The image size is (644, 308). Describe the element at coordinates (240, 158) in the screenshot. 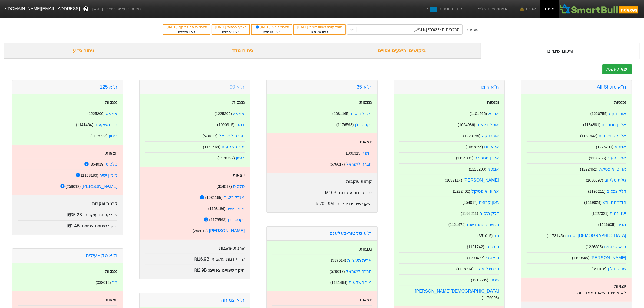

I see `a: רימון` at that location.